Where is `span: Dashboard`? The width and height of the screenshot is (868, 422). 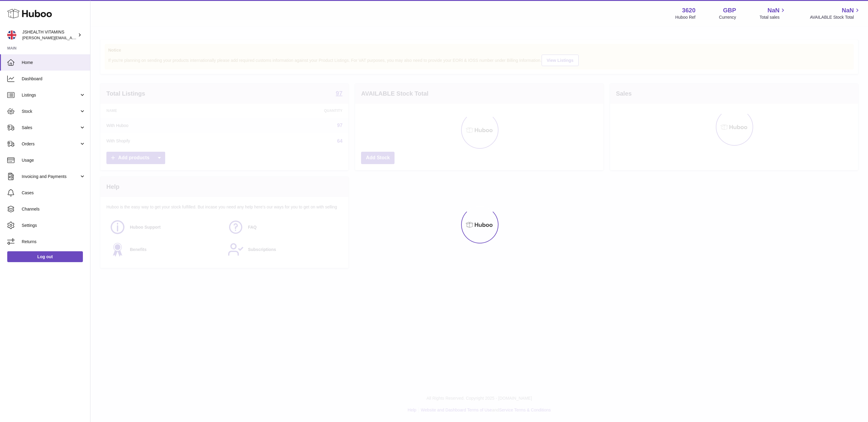 span: Dashboard is located at coordinates (53, 79).